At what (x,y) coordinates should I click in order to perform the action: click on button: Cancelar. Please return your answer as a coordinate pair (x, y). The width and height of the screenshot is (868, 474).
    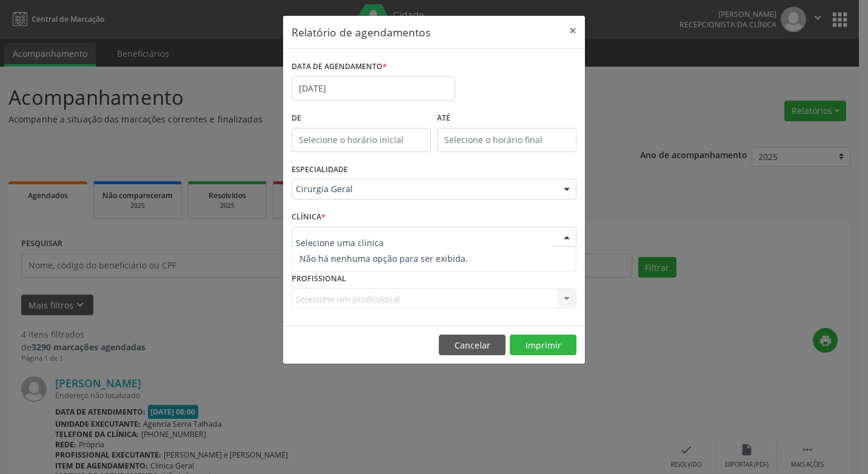
    Looking at the image, I should click on (472, 344).